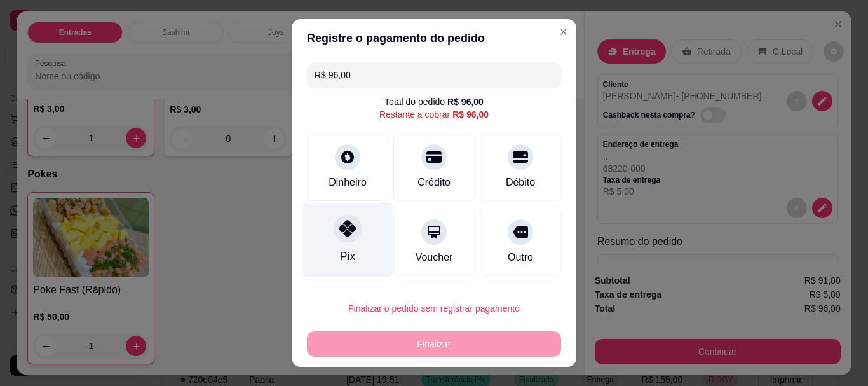 The image size is (868, 386). I want to click on header: Registre o pagamento do pedido, so click(434, 38).